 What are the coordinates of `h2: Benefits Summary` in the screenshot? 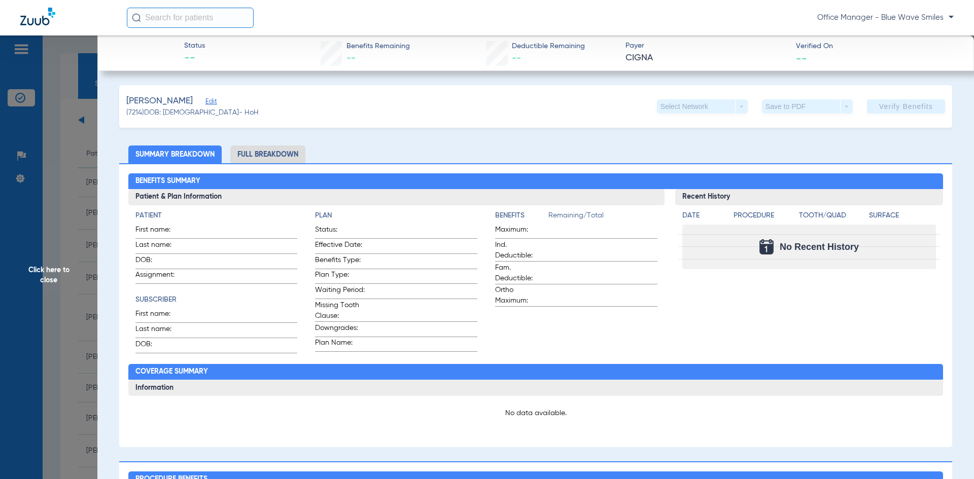 It's located at (535, 182).